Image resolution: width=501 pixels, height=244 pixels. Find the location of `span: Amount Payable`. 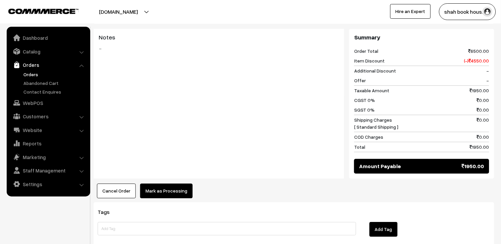

span: Amount Payable is located at coordinates (380, 166).